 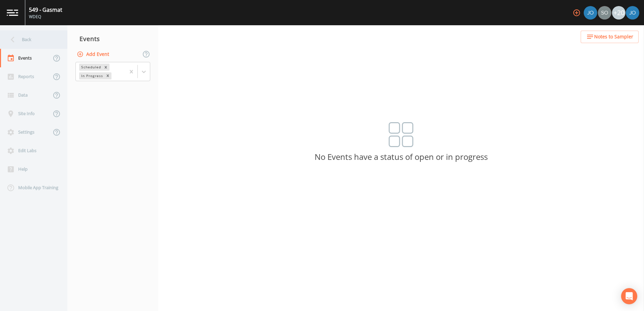 What do you see at coordinates (401, 157) in the screenshot?
I see `p: No Events have a status of open or in progress` at bounding box center [401, 157].